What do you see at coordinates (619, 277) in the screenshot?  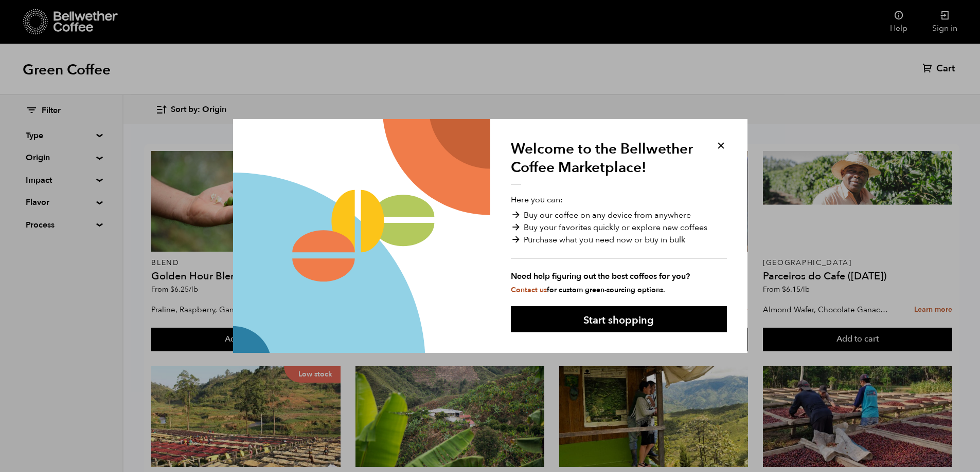 I see `strong: Need help figuring out the best coffees for you?` at bounding box center [619, 277].